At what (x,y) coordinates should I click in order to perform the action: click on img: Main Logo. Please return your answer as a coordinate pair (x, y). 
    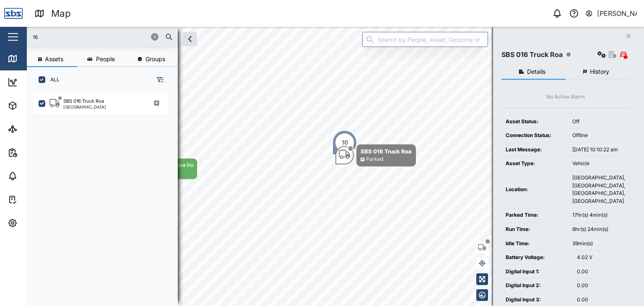
    Looking at the image, I should click on (13, 13).